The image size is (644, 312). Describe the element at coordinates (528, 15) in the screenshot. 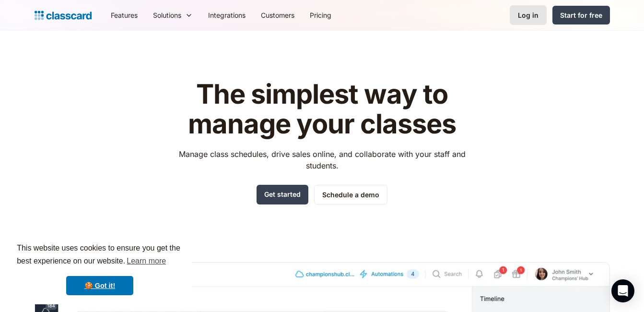

I see `a: Log in` at that location.